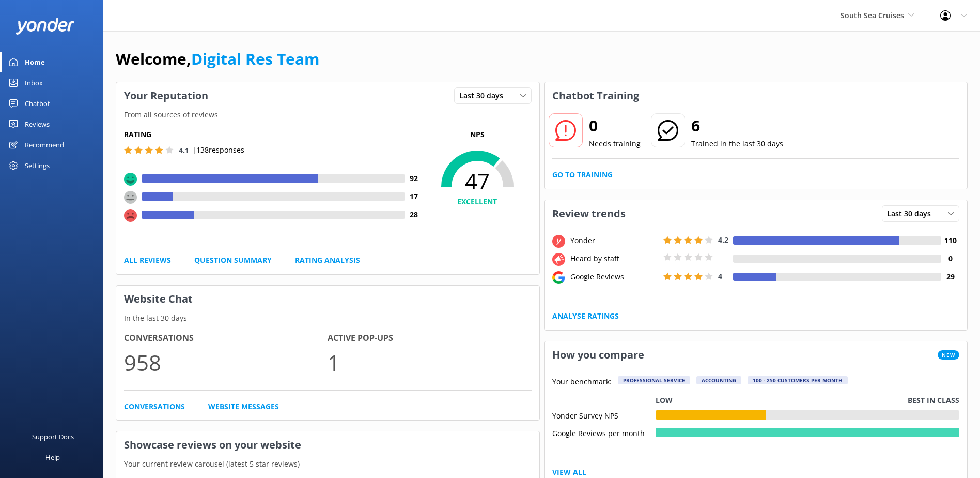  Describe the element at coordinates (596, 95) in the screenshot. I see `h3: Chatbot Training` at that location.